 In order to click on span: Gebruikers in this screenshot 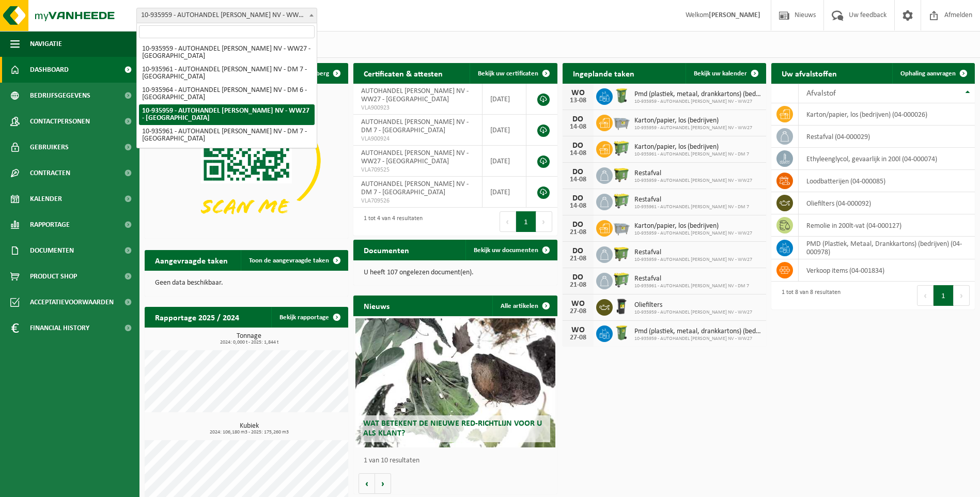, I will do `click(49, 147)`.